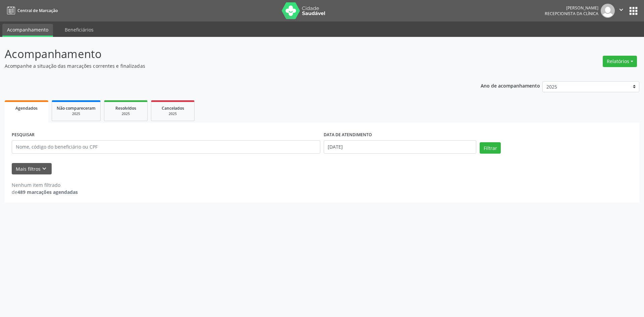 The width and height of the screenshot is (644, 317). Describe the element at coordinates (490, 148) in the screenshot. I see `button: Filtrar` at that location.